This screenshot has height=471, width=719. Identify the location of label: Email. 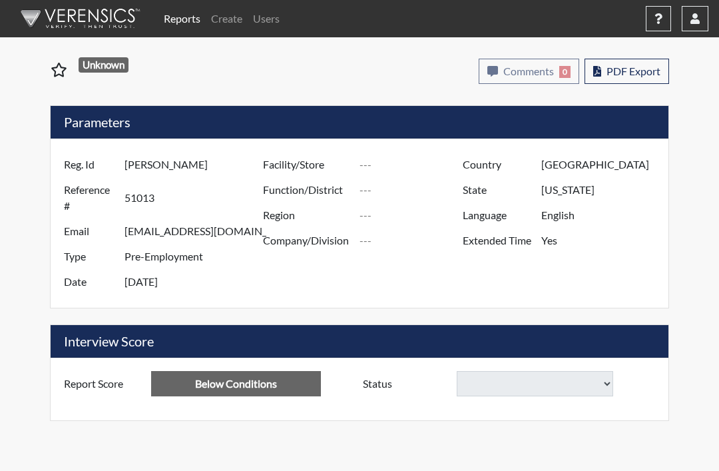
(89, 231).